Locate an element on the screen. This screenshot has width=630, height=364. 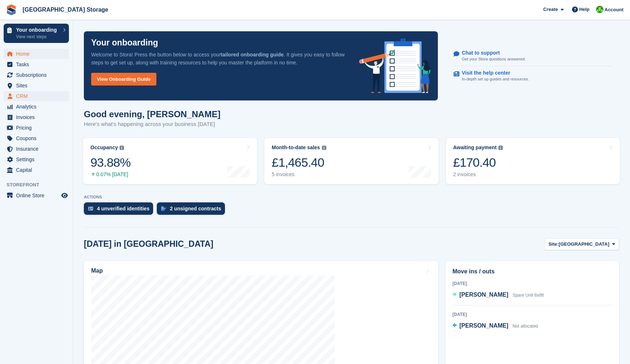
a: Month-to-date sales £1,465.40 5 invoices is located at coordinates (351, 161).